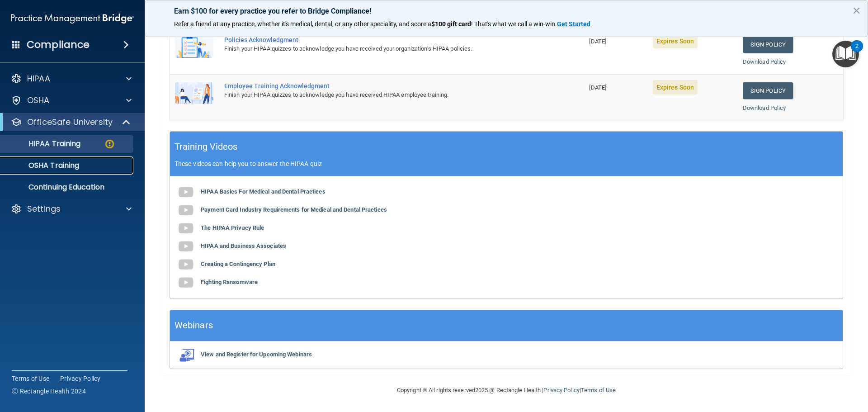 The width and height of the screenshot is (868, 412). I want to click on b: Payment Card Industry Requirements for Medical and Dental Practices, so click(294, 210).